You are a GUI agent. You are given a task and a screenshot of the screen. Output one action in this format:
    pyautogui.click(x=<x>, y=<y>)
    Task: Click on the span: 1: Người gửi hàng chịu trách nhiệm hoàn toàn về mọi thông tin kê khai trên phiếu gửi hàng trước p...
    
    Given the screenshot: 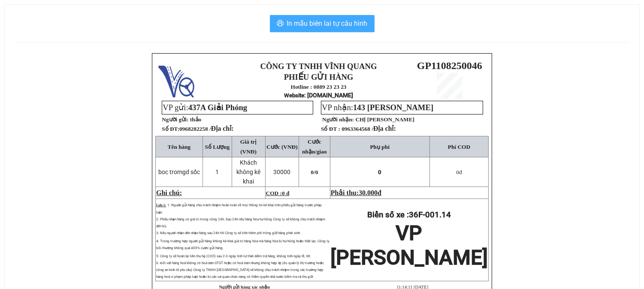 What is the action you would take?
    pyautogui.click(x=239, y=209)
    